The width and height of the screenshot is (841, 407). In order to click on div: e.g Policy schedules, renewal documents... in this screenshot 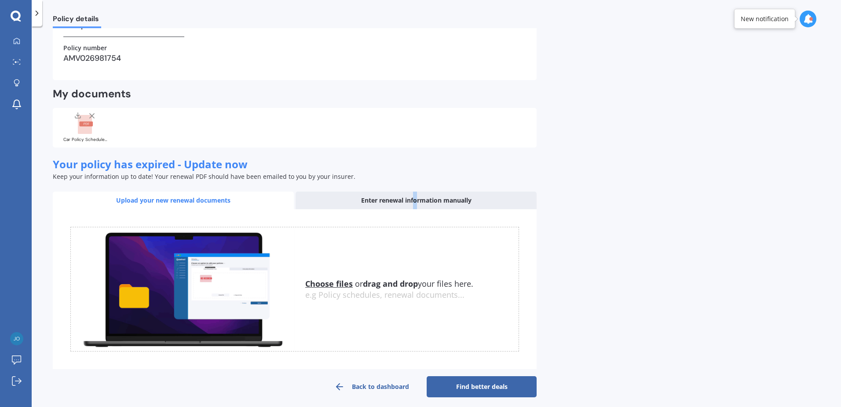, I will do `click(412, 295)`.